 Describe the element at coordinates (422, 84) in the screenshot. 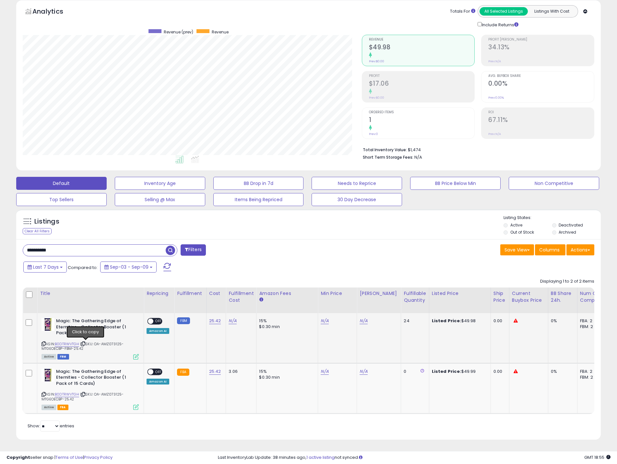

I see `h2: $17.06` at that location.